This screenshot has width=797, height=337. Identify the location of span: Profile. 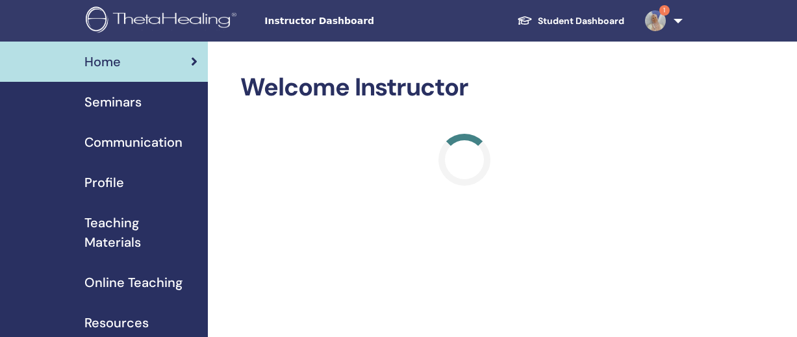
(104, 183).